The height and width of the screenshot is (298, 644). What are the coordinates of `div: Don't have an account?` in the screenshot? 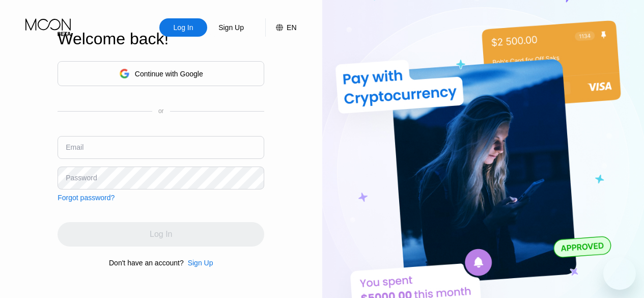 It's located at (146, 263).